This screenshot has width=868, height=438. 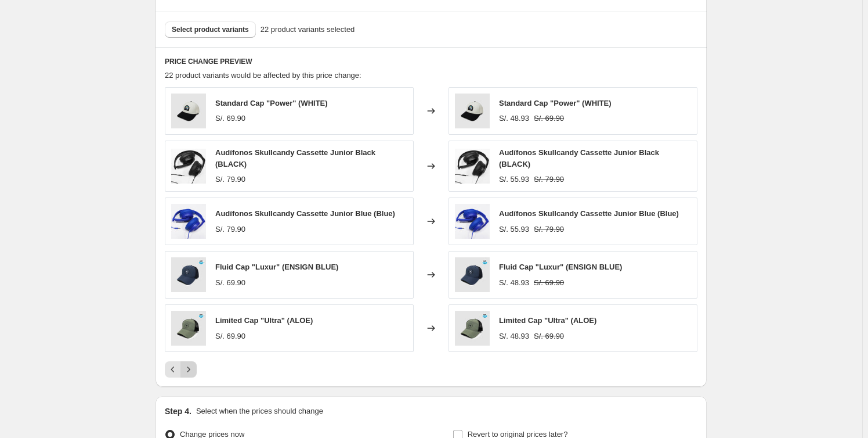 I want to click on span: 22 product variants would be affected by this price change:, so click(x=263, y=75).